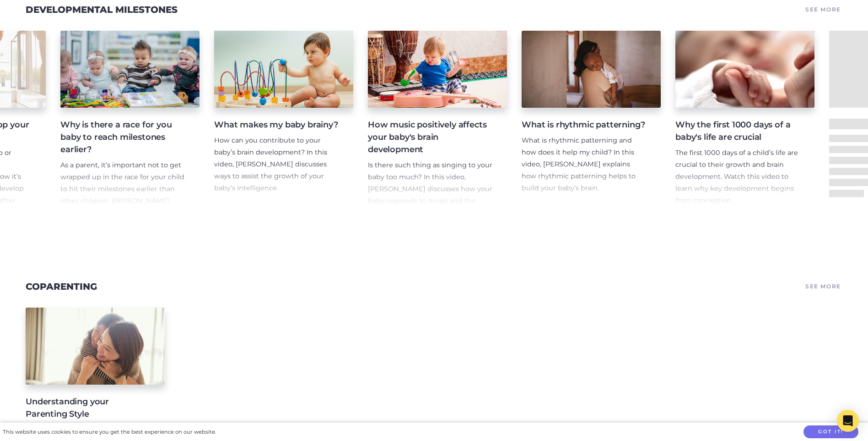 The height and width of the screenshot is (441, 868). I want to click on a: Coparenting, so click(61, 287).